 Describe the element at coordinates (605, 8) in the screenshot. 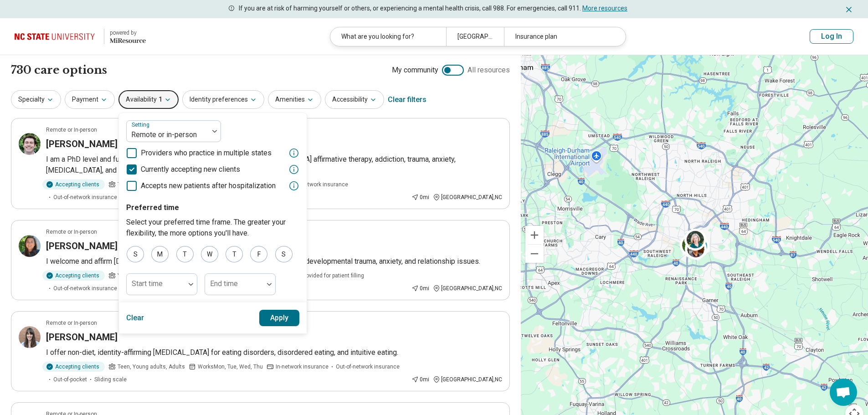

I see `a: More resources` at that location.